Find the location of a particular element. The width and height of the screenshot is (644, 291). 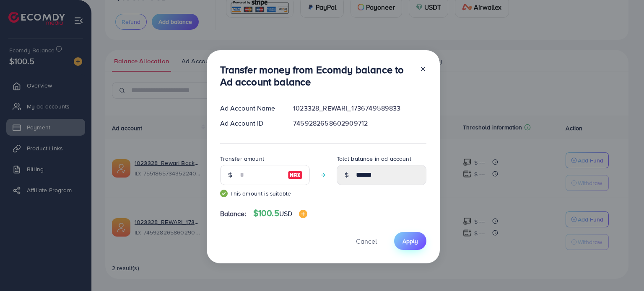

div: Ad Account Name is located at coordinates (250, 108).